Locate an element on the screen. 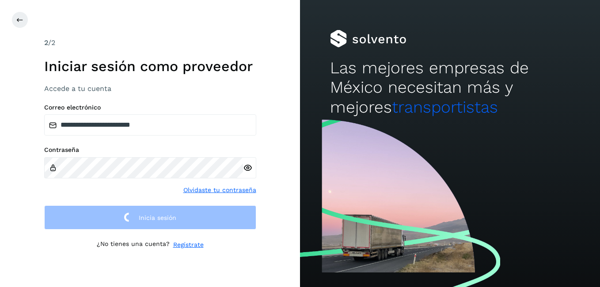 This screenshot has height=287, width=600. label: Correo electrónico is located at coordinates (150, 107).